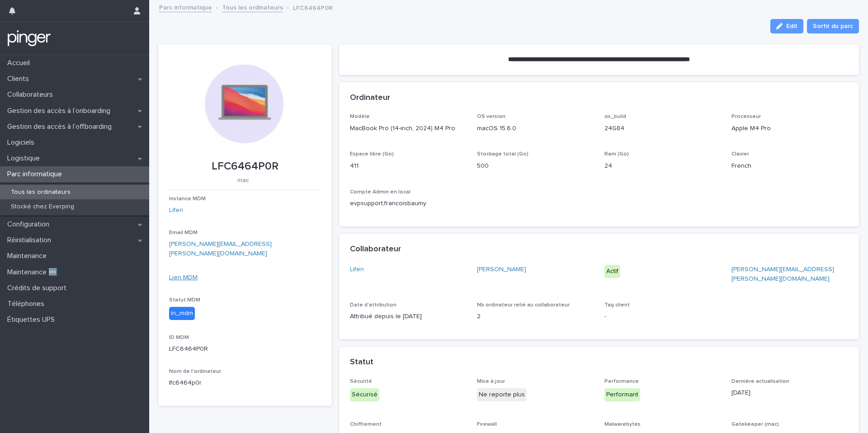 Image resolution: width=868 pixels, height=433 pixels. What do you see at coordinates (27, 304) in the screenshot?
I see `p: Téléphones` at bounding box center [27, 304].